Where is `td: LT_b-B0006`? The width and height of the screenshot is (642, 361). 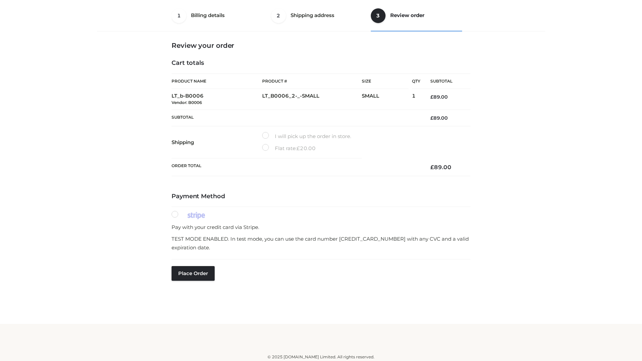
td: LT_b-B0006 is located at coordinates (217, 99).